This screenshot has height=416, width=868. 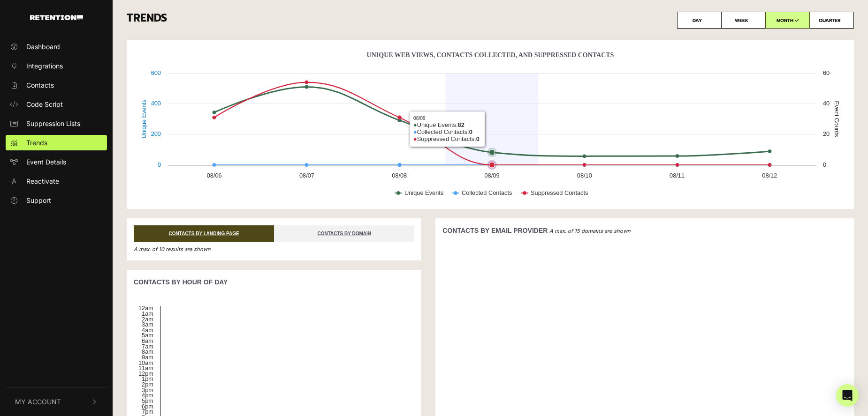 What do you see at coordinates (40, 85) in the screenshot?
I see `span: Contacts` at bounding box center [40, 85].